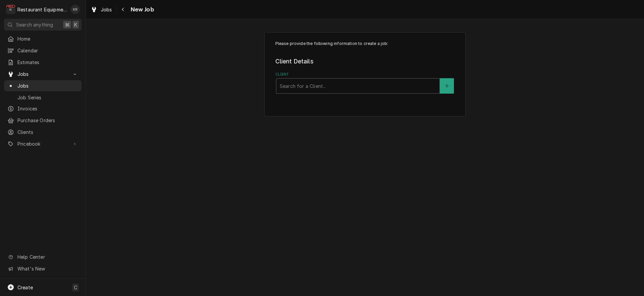  What do you see at coordinates (11, 9) in the screenshot?
I see `div: R` at bounding box center [11, 9].